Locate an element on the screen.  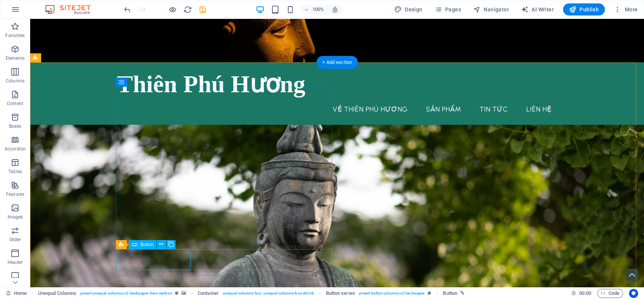
i: On resize automatically adjust zoom level to fit chosen device. is located at coordinates (335, 9).